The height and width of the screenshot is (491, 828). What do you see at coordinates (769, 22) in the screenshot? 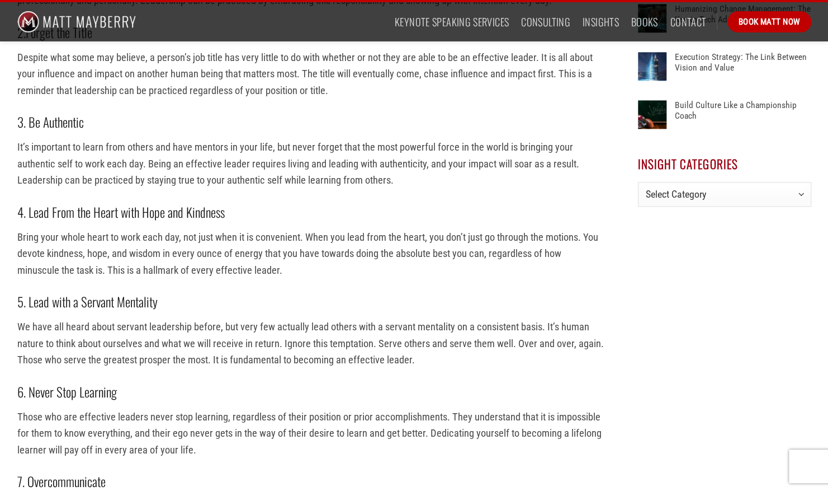
I see `span: Book Matt Now` at bounding box center [769, 22].